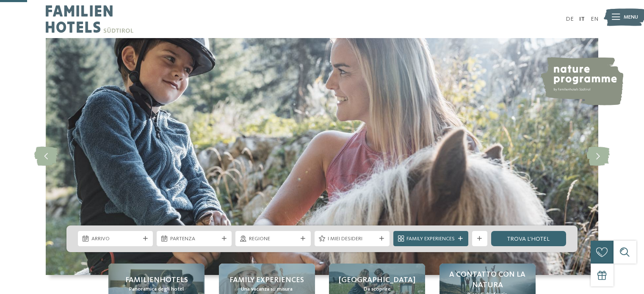  Describe the element at coordinates (267, 280) in the screenshot. I see `span: Family experiences` at that location.